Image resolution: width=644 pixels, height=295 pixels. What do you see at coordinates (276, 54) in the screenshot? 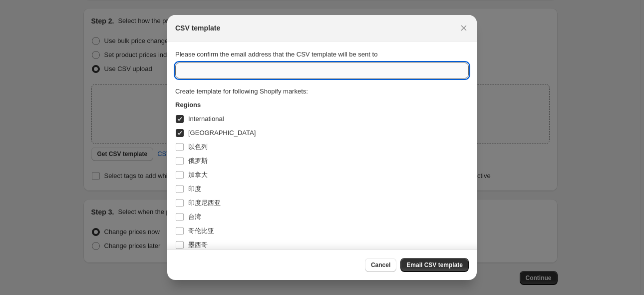
I see `span: Please confirm the email address that the CSV template will be sent to` at bounding box center [276, 54].